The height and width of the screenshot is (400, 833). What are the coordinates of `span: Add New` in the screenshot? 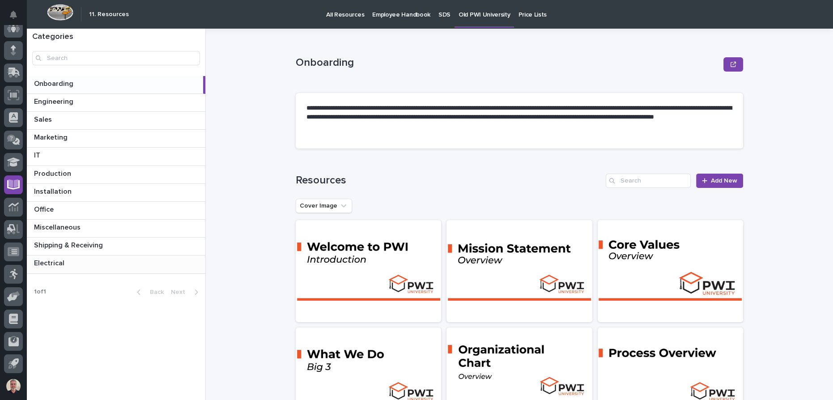 It's located at (724, 181).